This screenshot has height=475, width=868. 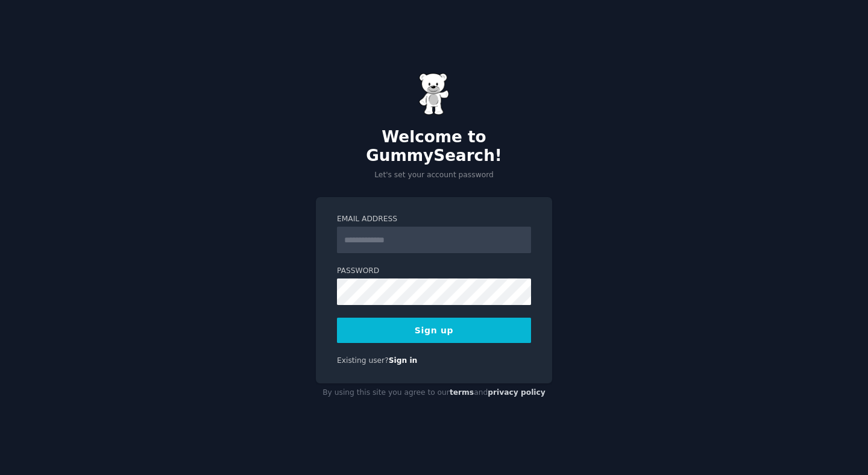 What do you see at coordinates (434, 331) in the screenshot?
I see `button: Sign up` at bounding box center [434, 331].